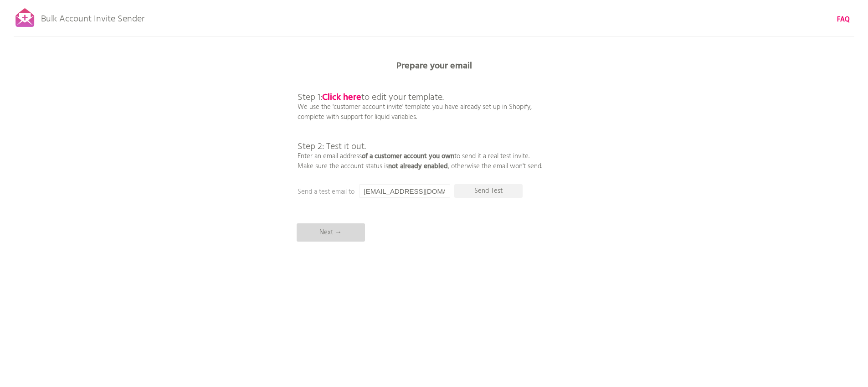 The image size is (868, 387). I want to click on a: Click here, so click(341, 97).